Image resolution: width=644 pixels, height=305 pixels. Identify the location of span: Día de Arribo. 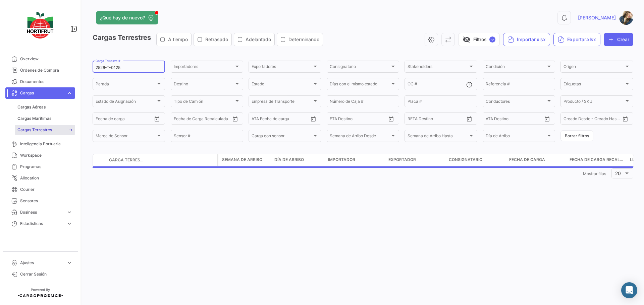
(516, 137).